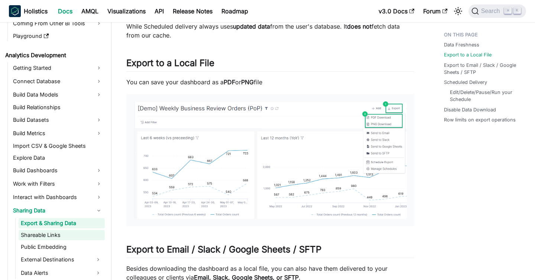 The image size is (535, 280). I want to click on a: Build Relationships, so click(58, 107).